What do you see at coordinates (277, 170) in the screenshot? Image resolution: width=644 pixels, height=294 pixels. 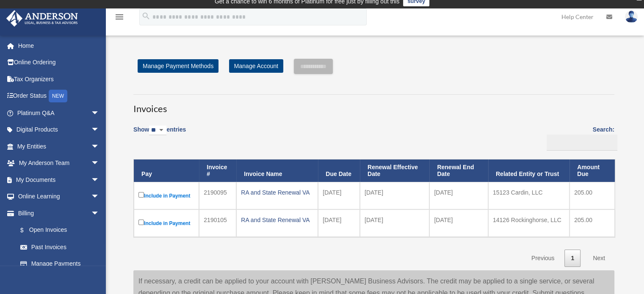 I see `th: Invoice Name: activate to sort column ascending` at bounding box center [277, 170].